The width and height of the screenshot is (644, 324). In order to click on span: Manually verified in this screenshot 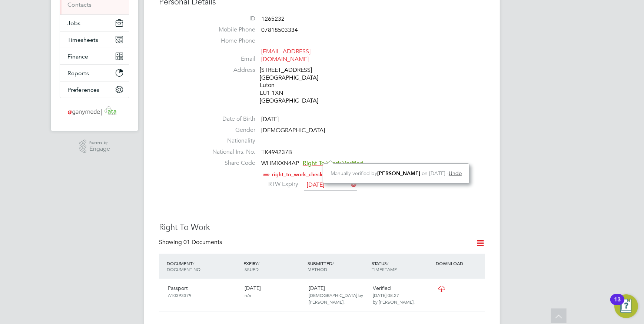, I will do `click(350, 174)`.